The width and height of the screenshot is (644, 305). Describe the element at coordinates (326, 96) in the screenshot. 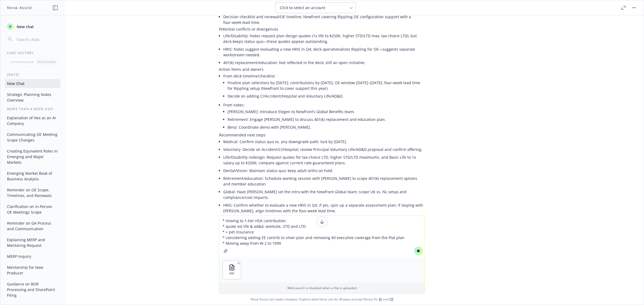

I see `li: Decide on adding CI/Accident/Hospital and Voluntary Life/AD&D.` at that location.